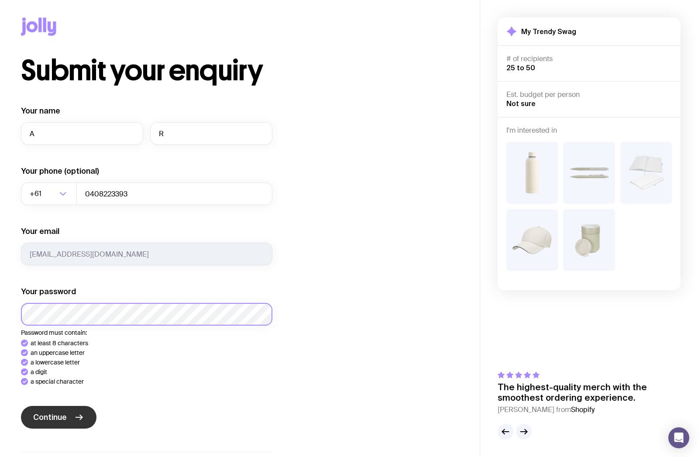 Image resolution: width=698 pixels, height=457 pixels. I want to click on label: Your email, so click(40, 231).